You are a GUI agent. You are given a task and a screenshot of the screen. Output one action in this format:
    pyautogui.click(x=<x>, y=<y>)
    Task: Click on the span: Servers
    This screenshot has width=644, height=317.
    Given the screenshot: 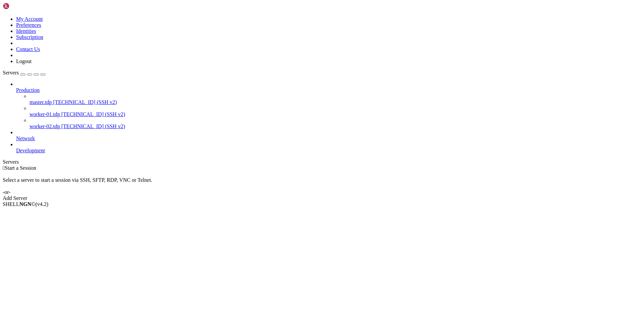 What is the action you would take?
    pyautogui.click(x=11, y=72)
    